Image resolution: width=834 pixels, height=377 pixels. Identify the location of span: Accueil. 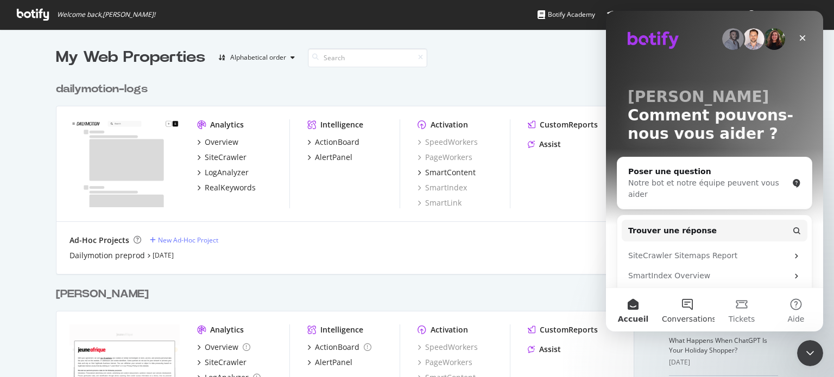
(27, 308).